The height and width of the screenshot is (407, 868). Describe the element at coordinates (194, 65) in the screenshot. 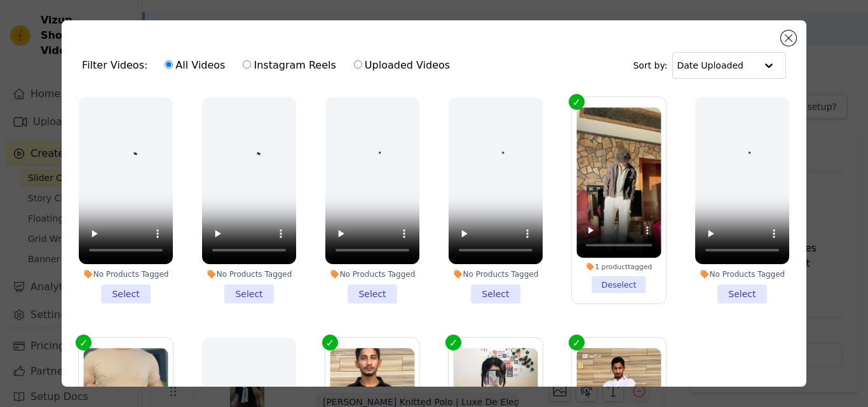

I see `label: All Videos` at that location.